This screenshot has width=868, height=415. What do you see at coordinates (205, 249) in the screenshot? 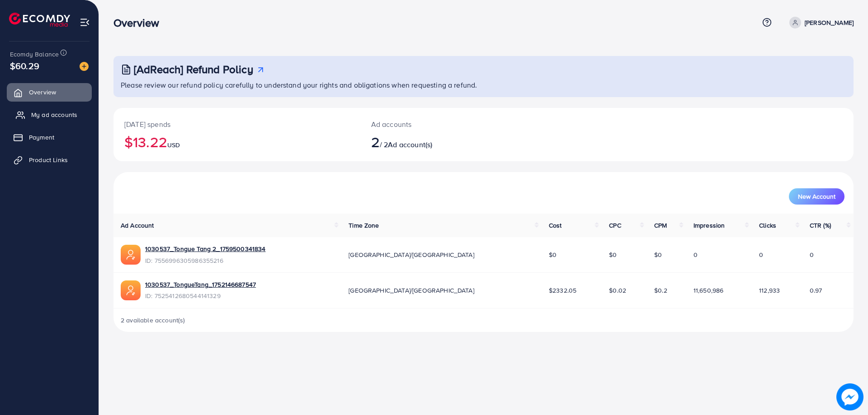
I see `a: 1030537_Tongue Tang 2_1759500341834` at bounding box center [205, 249].